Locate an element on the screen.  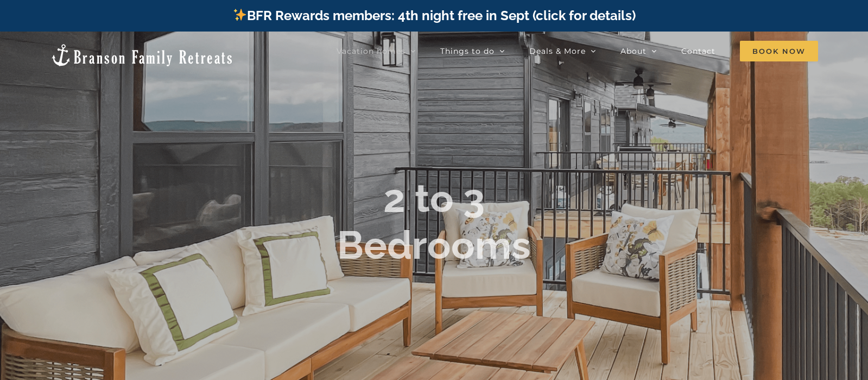
a: Contact is located at coordinates (698, 51).